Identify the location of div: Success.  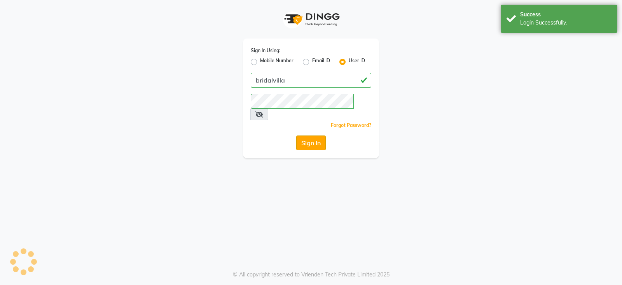
(566, 14).